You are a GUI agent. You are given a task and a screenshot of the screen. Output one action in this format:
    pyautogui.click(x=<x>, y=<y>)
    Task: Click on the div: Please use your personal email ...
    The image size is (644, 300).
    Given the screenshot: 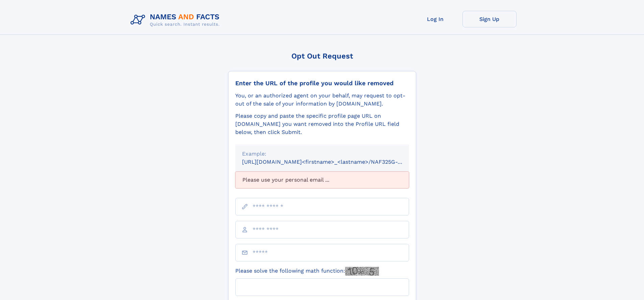 What is the action you would take?
    pyautogui.click(x=322, y=180)
    